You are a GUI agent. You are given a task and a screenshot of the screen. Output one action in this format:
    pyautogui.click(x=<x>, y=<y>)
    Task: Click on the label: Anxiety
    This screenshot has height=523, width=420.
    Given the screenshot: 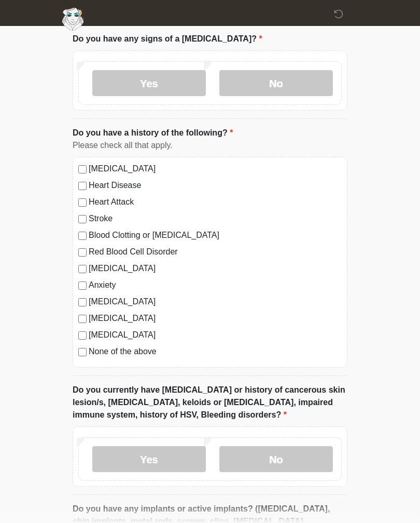 What is the action you would take?
    pyautogui.click(x=215, y=285)
    